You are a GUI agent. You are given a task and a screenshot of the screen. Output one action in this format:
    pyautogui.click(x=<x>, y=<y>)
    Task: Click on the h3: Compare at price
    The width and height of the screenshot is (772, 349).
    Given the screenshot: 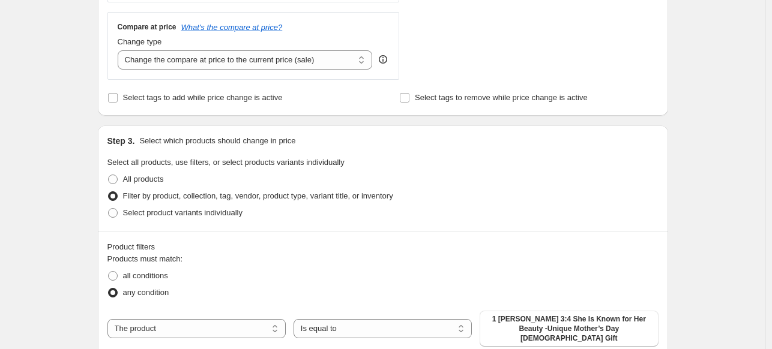 What is the action you would take?
    pyautogui.click(x=147, y=27)
    